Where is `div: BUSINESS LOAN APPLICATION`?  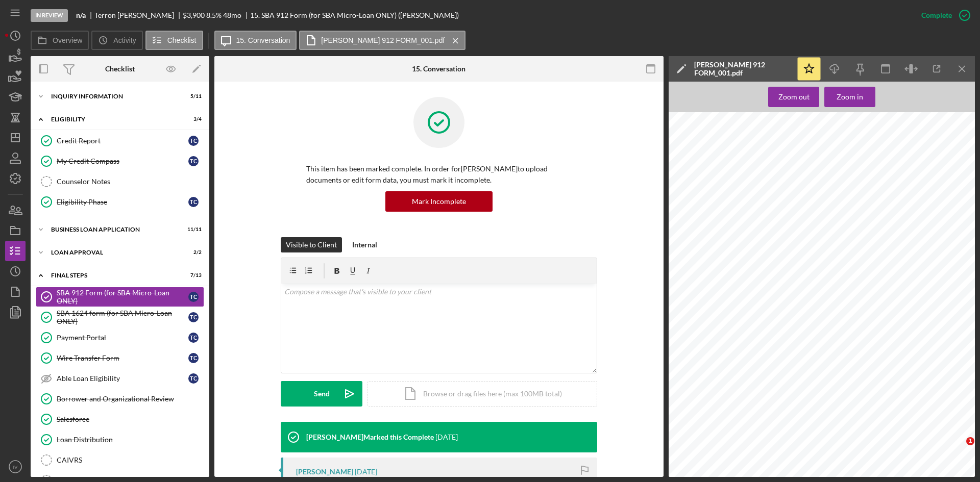
div: BUSINESS LOAN APPLICATION is located at coordinates (114, 230).